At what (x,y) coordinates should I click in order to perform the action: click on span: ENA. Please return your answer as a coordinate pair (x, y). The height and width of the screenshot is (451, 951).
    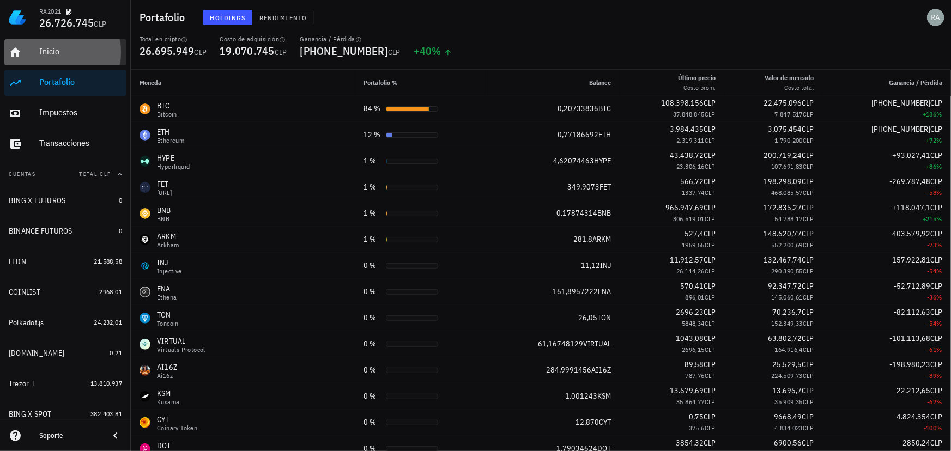
    Looking at the image, I should click on (604, 292).